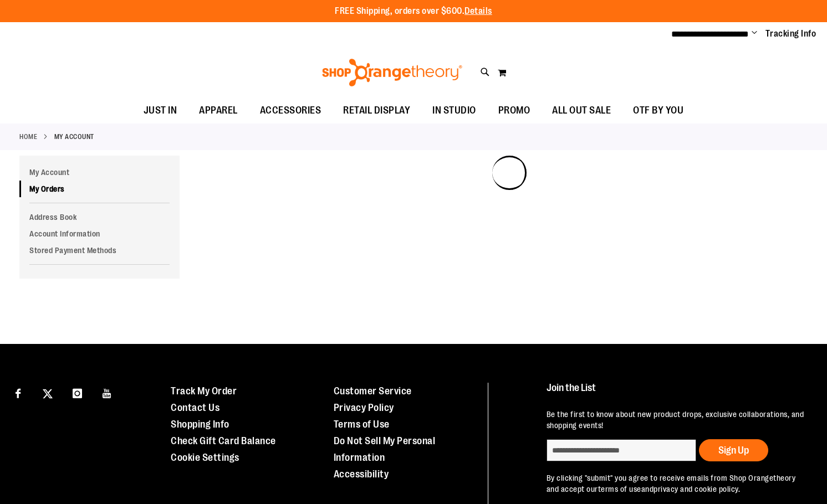 The width and height of the screenshot is (827, 504). Describe the element at coordinates (514, 110) in the screenshot. I see `span: PROMO` at that location.